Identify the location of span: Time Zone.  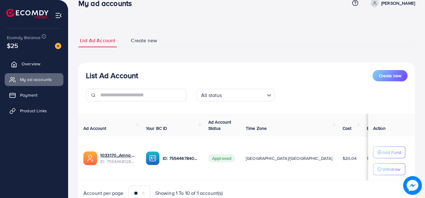
(256, 128).